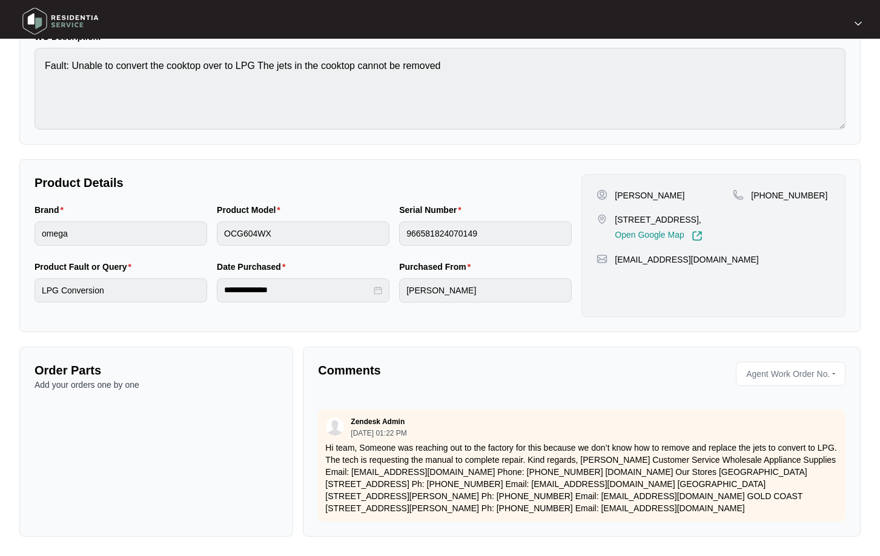  Describe the element at coordinates (120, 234) in the screenshot. I see `input: Brand` at that location.